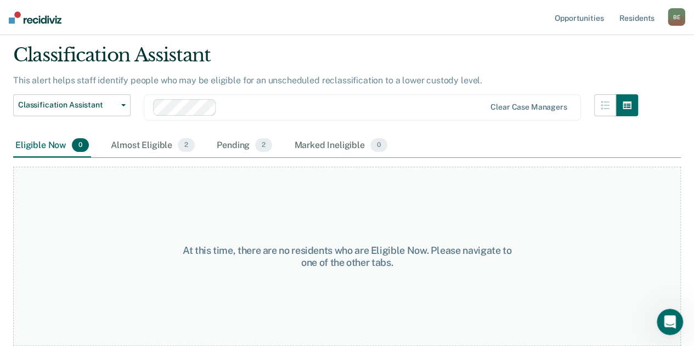 The width and height of the screenshot is (694, 346). What do you see at coordinates (67, 105) in the screenshot?
I see `span: Classification Assistant` at bounding box center [67, 105].